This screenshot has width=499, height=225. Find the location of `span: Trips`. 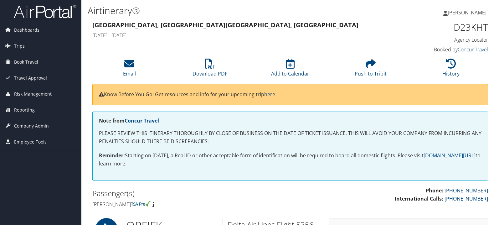

span: Trips is located at coordinates (19, 46).